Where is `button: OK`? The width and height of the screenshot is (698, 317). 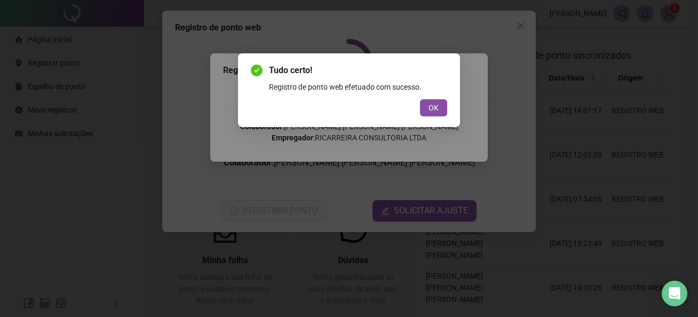 button: OK is located at coordinates (433, 108).